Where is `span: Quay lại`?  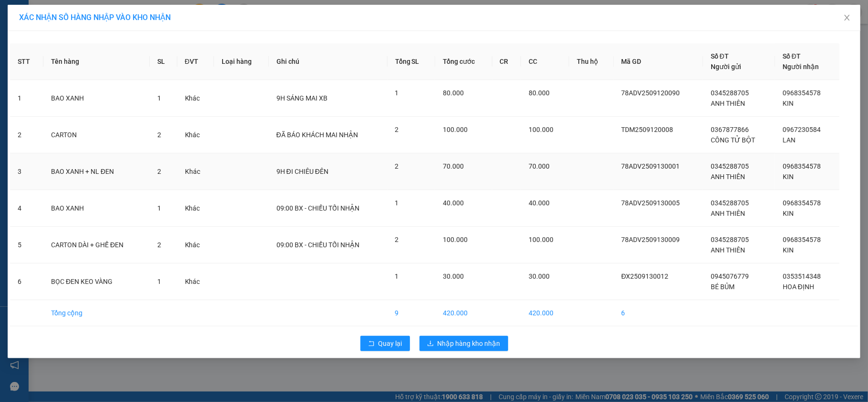 span: Quay lại is located at coordinates (390, 343).